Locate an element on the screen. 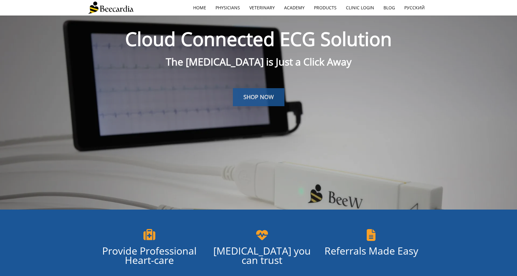  a: Academy is located at coordinates (294, 8).